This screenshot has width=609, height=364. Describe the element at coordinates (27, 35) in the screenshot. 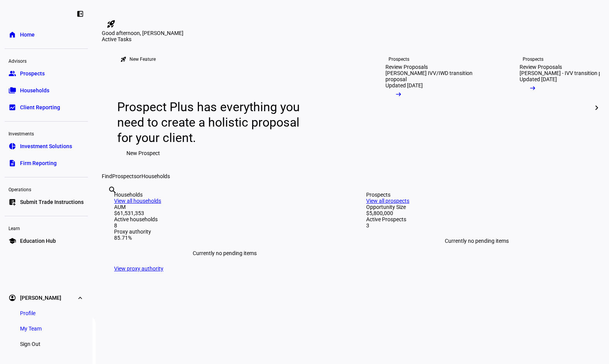

I see `span: Home` at that location.